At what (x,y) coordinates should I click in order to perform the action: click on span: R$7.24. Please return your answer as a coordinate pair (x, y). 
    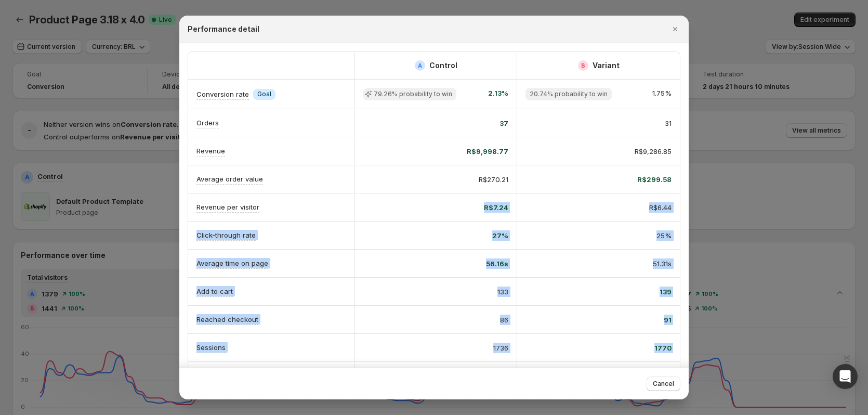
    Looking at the image, I should click on (496, 208).